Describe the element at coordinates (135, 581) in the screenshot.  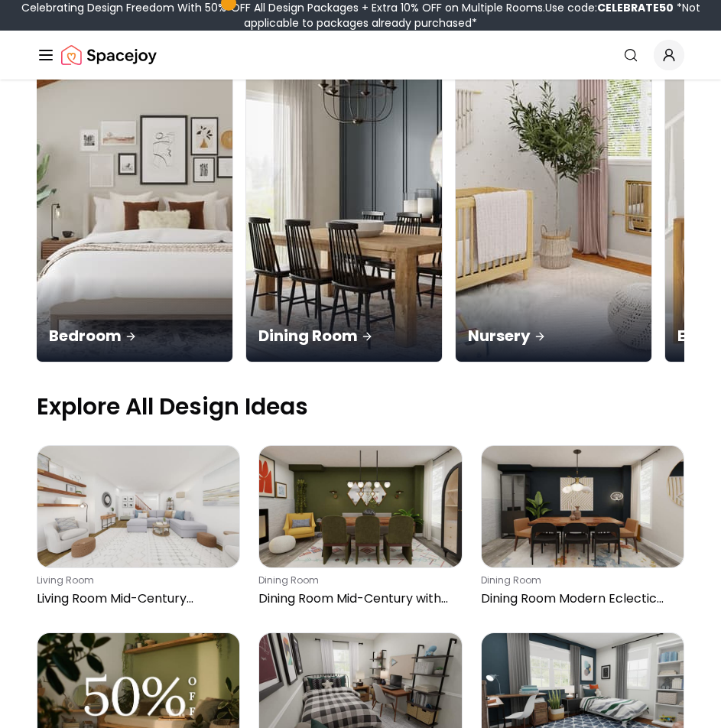
I see `p: living room` at that location.